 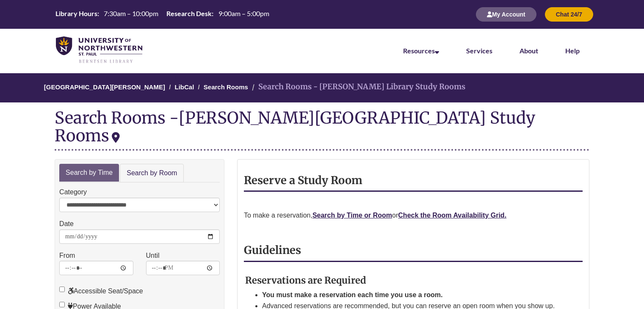 What do you see at coordinates (569, 15) in the screenshot?
I see `button: Chat 24/7` at bounding box center [569, 15].